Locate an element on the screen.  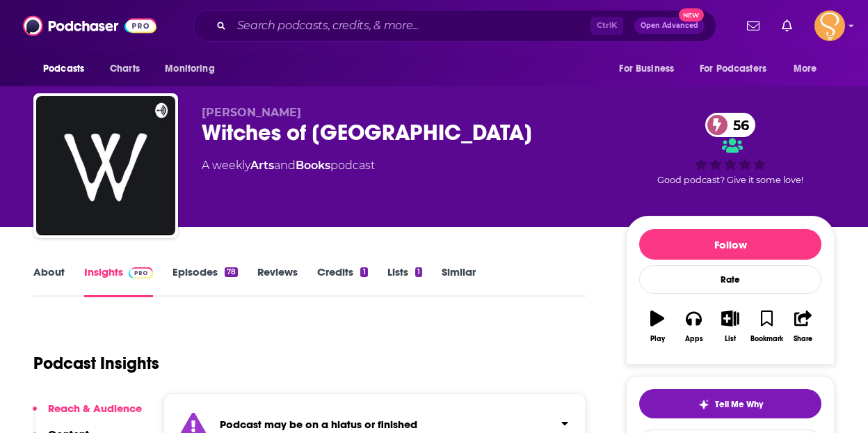
img: User Profile is located at coordinates (830, 26).